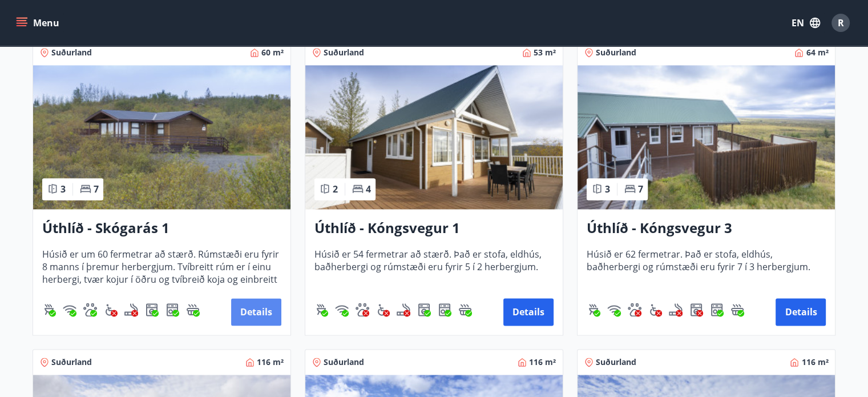 The image size is (868, 397). What do you see at coordinates (706, 228) in the screenshot?
I see `h3: Úthlíð - Kóngsvegur 3` at bounding box center [706, 228].